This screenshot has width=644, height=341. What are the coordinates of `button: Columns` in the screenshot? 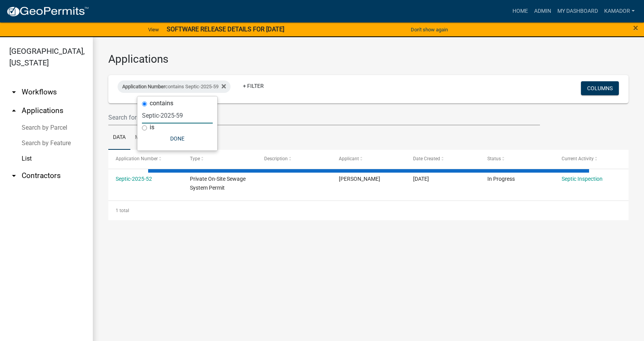 It's located at (600, 88).